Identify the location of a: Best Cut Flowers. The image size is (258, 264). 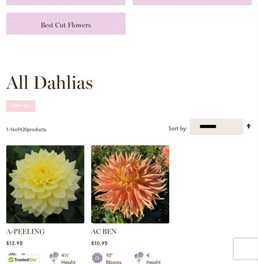
(66, 24).